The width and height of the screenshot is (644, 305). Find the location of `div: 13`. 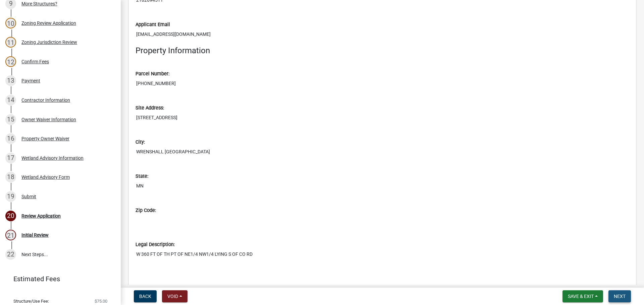

div: 13 is located at coordinates (11, 81).